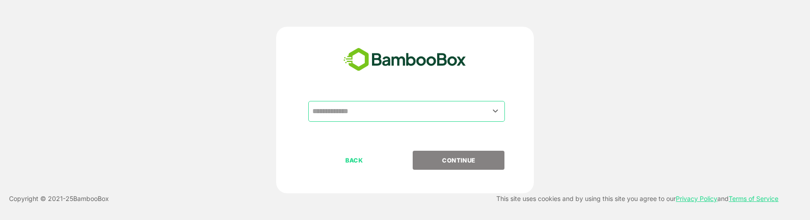  Describe the element at coordinates (459, 160) in the screenshot. I see `p: CONTINUE` at that location.